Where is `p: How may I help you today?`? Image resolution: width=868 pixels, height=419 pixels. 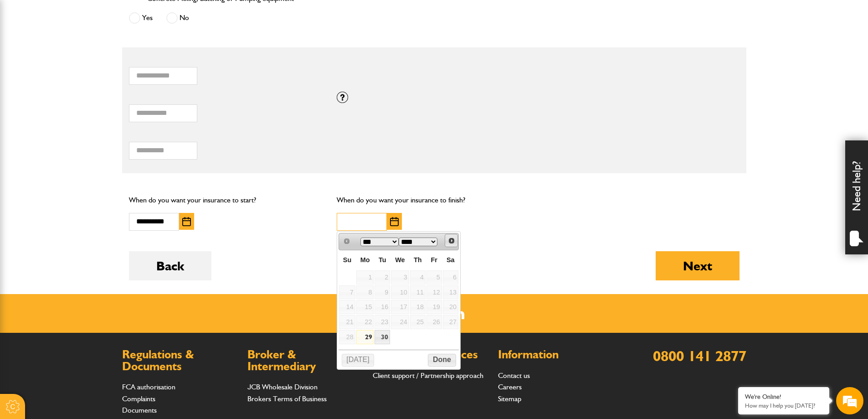 p: How may I help you today? is located at coordinates (783, 405).